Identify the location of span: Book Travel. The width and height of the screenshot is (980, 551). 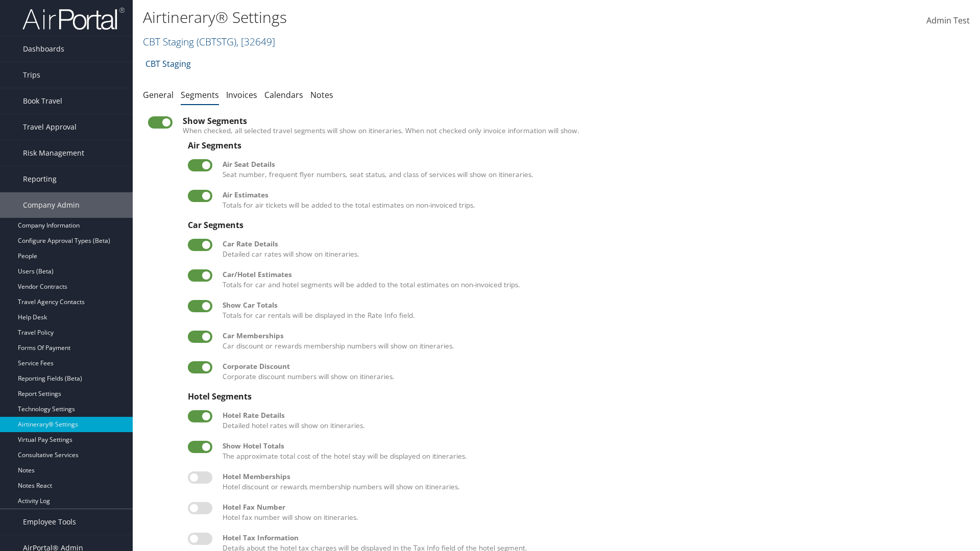
(42, 102).